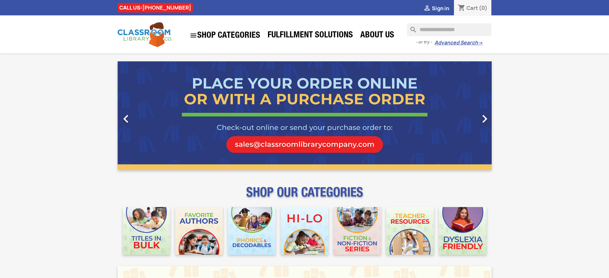 This screenshot has width=609, height=278. What do you see at coordinates (225, 36) in the screenshot?
I see `a: SHOP CATEGORIES` at bounding box center [225, 36].